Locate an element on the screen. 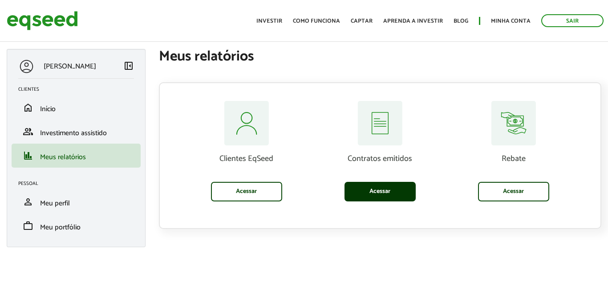 Image resolution: width=608 pixels, height=285 pixels. a: groupInvestimento assistido is located at coordinates (76, 132).